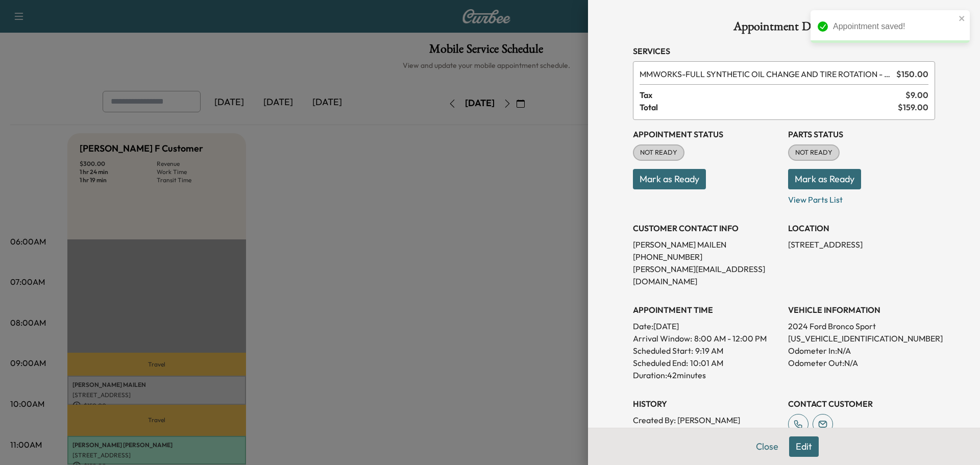  I want to click on h3: APPOINTMENT TIME, so click(706, 310).